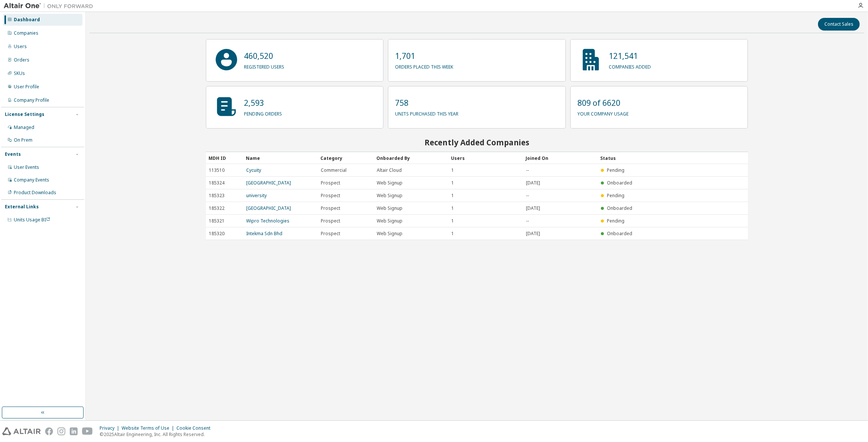 The width and height of the screenshot is (868, 442). I want to click on a: university, so click(256, 195).